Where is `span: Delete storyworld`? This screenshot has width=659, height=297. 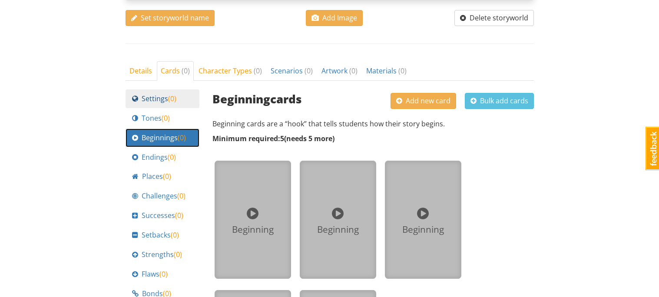
span: Delete storyworld is located at coordinates (494, 18).